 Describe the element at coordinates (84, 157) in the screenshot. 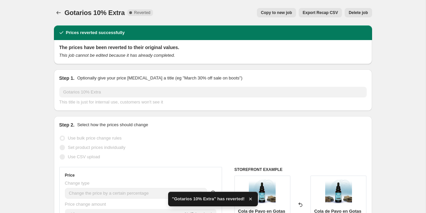

I see `span: Use CSV upload` at that location.